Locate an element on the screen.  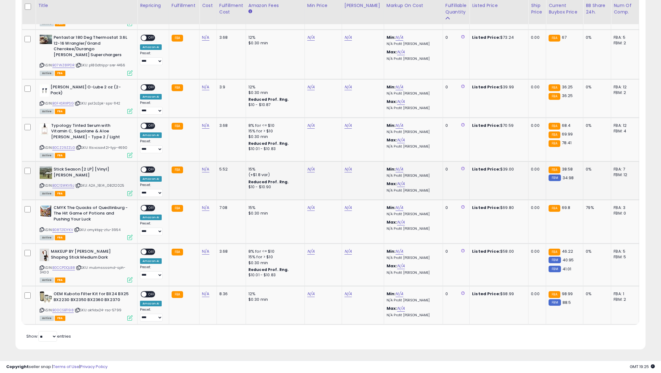
span: 69.99 is located at coordinates (567, 134).